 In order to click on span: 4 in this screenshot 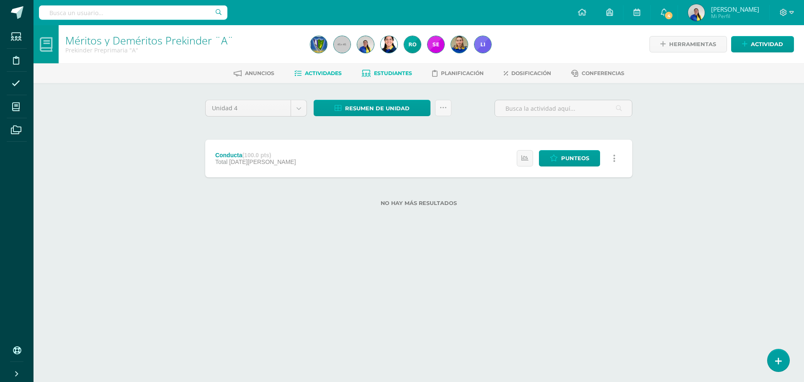, I will do `click(669, 15)`.